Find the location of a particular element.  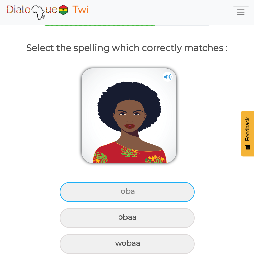

div: oba is located at coordinates (127, 192).